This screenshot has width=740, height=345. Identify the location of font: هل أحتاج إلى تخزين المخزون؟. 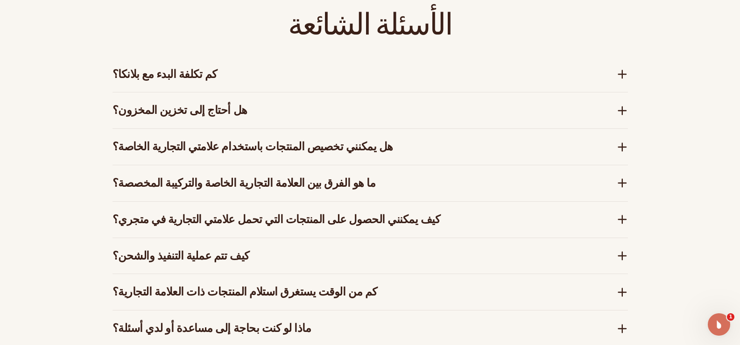
(180, 110).